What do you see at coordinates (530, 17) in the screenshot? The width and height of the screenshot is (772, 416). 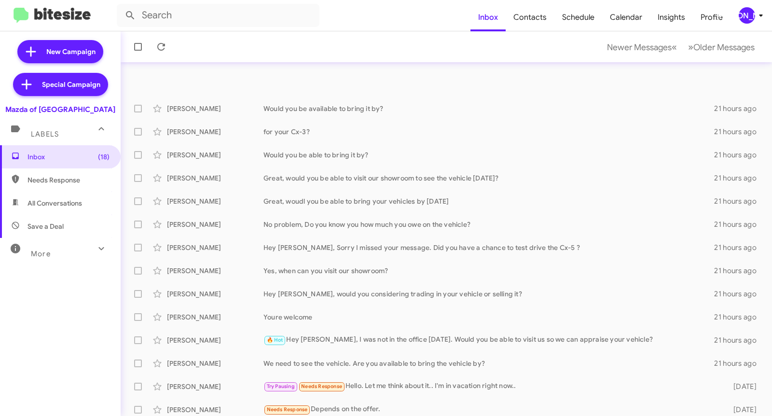 I see `span: Contacts` at bounding box center [530, 17].